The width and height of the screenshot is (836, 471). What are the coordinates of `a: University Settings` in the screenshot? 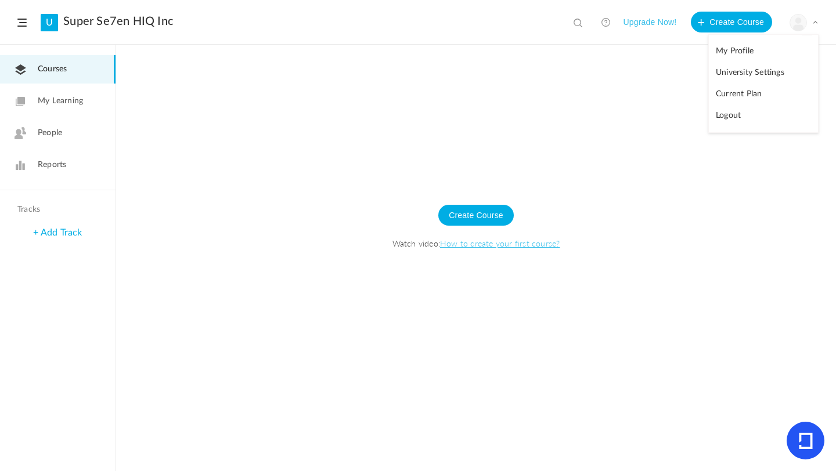 It's located at (763, 73).